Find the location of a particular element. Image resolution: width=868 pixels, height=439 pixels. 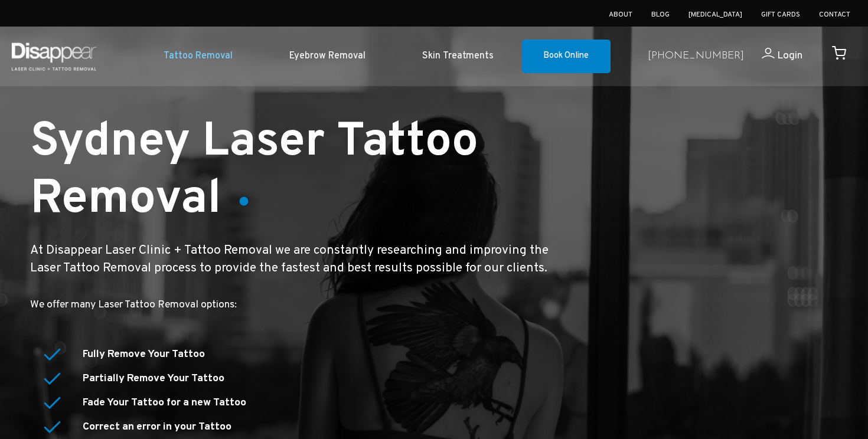

strong: Correct an error in your Tattoo is located at coordinates (157, 426).